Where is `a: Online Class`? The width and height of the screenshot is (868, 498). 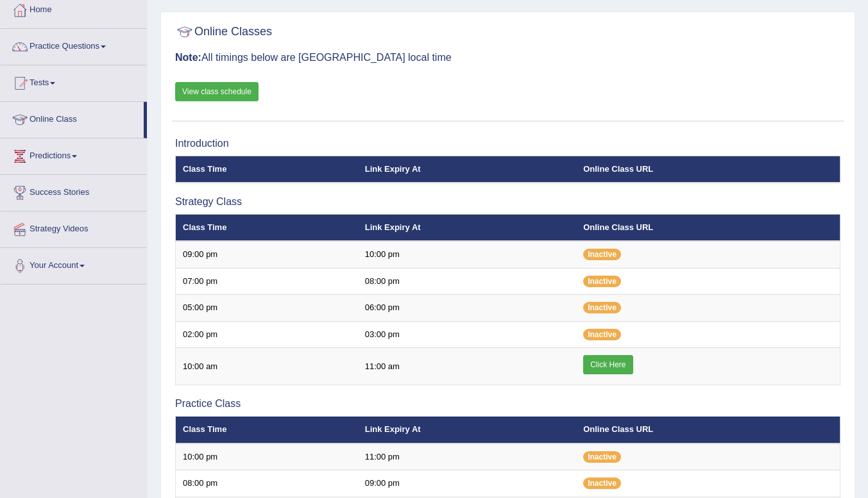 a: Online Class is located at coordinates (72, 118).